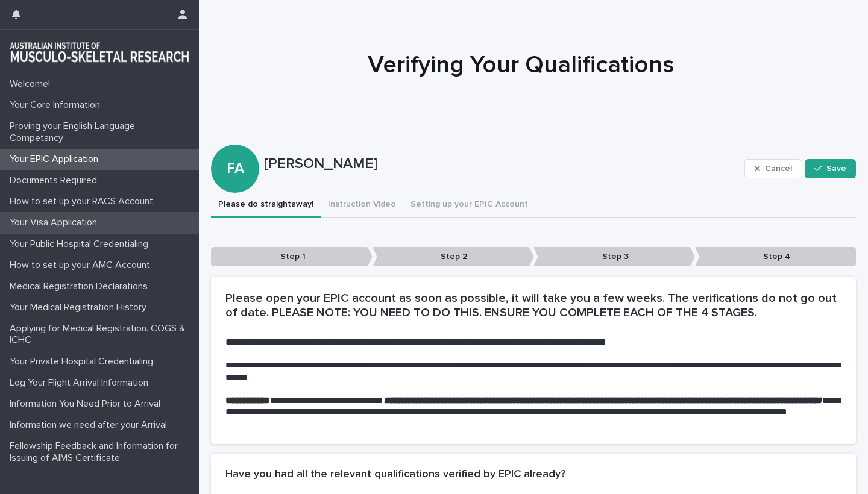 This screenshot has width=868, height=494. Describe the element at coordinates (362, 205) in the screenshot. I see `button: Instruction Video` at that location.